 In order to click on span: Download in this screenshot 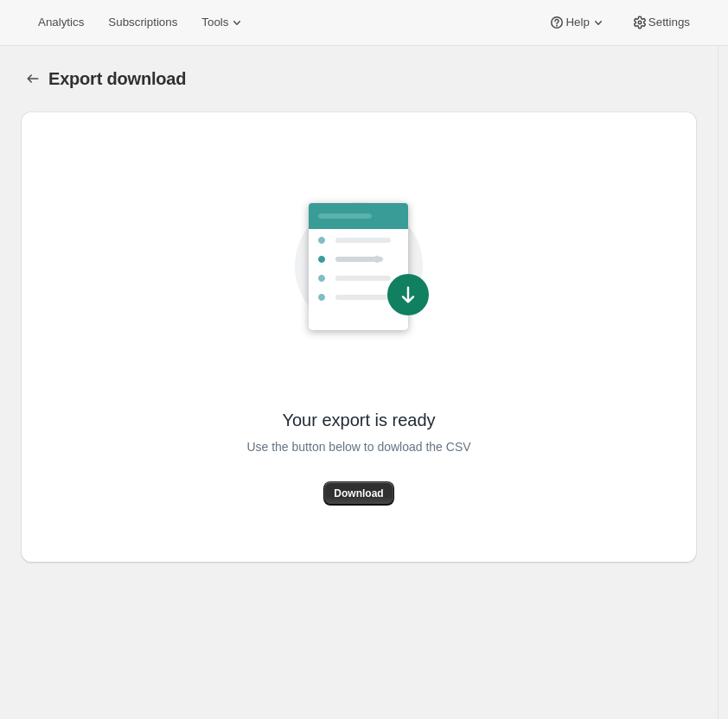, I will do `click(358, 493)`.